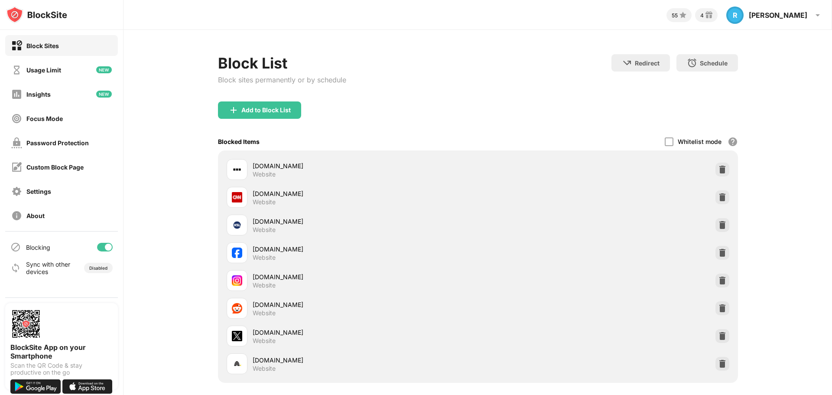 The width and height of the screenshot is (832, 395). What do you see at coordinates (55, 167) in the screenshot?
I see `div: Custom Block Page` at bounding box center [55, 167].